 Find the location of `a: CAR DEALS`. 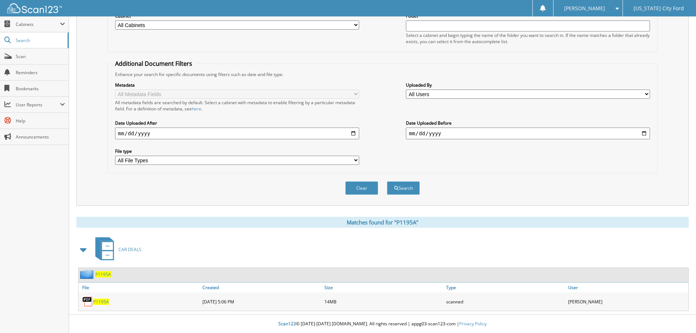

a: CAR DEALS is located at coordinates (116, 249).